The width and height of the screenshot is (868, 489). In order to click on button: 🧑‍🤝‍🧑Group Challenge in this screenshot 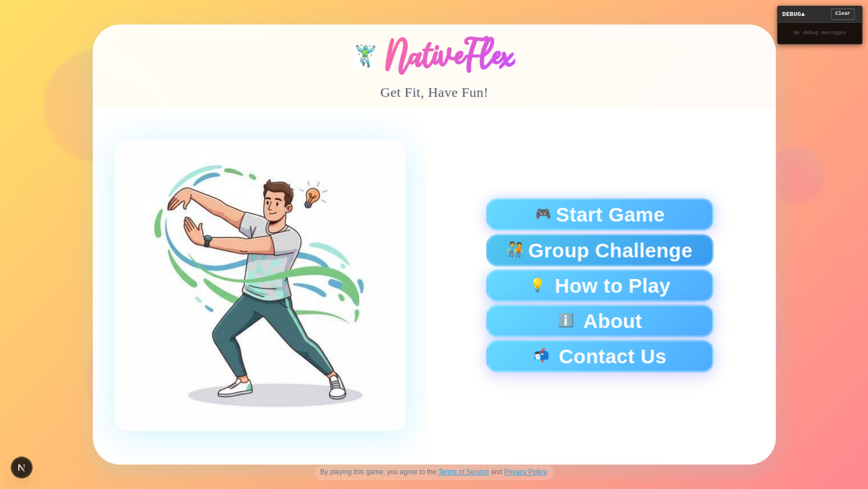, I will do `click(600, 249)`.